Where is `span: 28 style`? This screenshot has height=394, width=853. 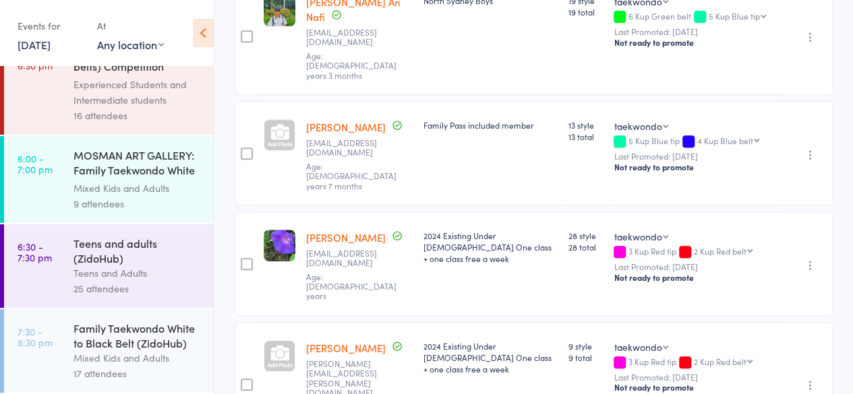
span: 28 style is located at coordinates (585, 235).